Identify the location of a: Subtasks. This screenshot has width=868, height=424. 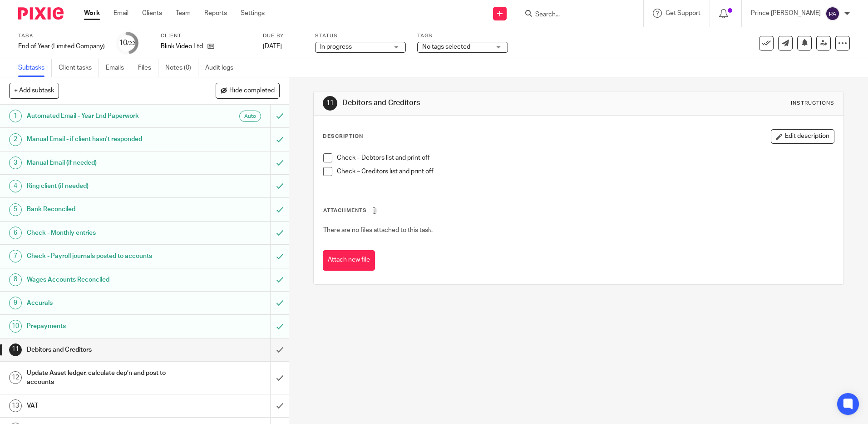
(35, 67).